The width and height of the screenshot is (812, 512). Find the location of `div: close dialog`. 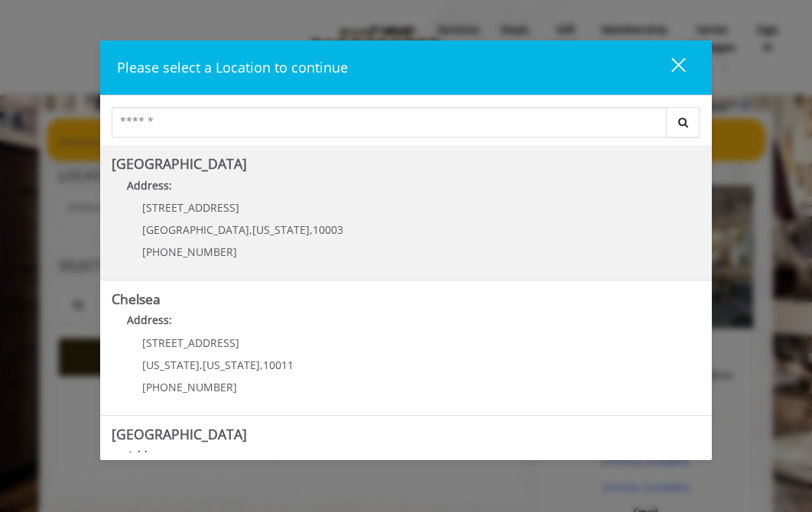

div: close dialog is located at coordinates (669, 68).